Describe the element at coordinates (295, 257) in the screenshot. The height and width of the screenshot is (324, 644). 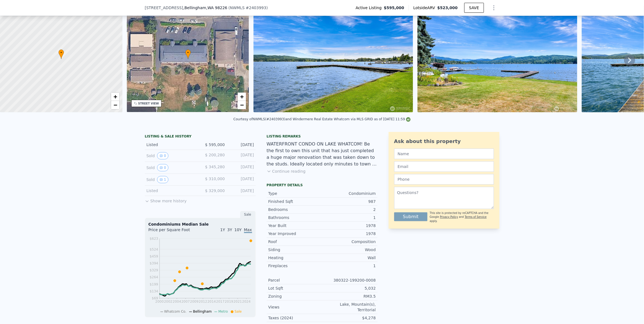
I see `div: Heating` at that location.